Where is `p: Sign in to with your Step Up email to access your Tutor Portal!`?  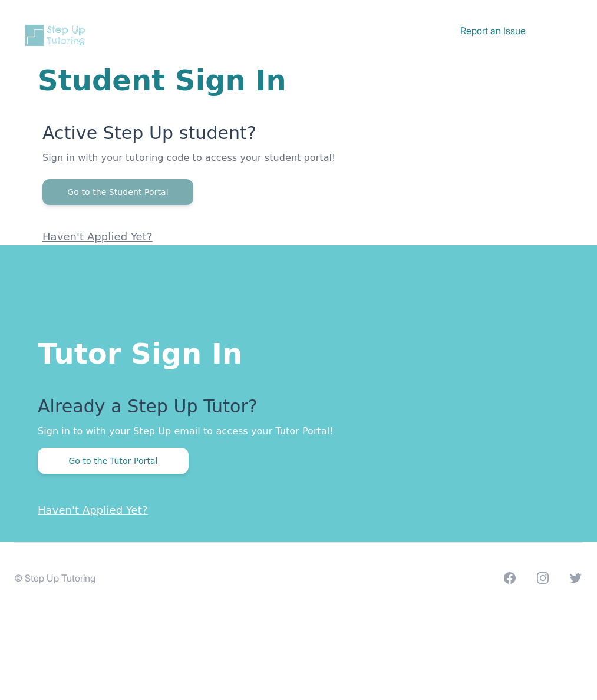 p: Sign in to with your Step Up email to access your Tutor Portal! is located at coordinates (298, 431).